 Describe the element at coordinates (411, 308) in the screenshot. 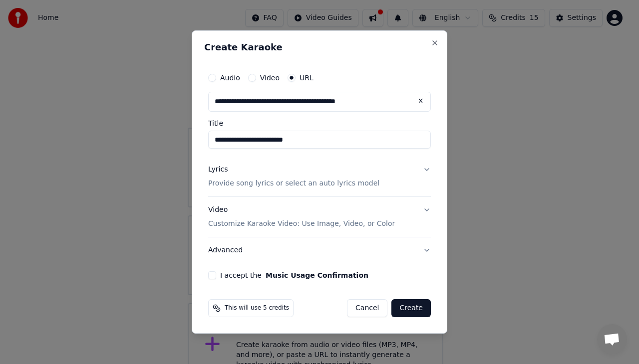

I see `button: Create` at that location.